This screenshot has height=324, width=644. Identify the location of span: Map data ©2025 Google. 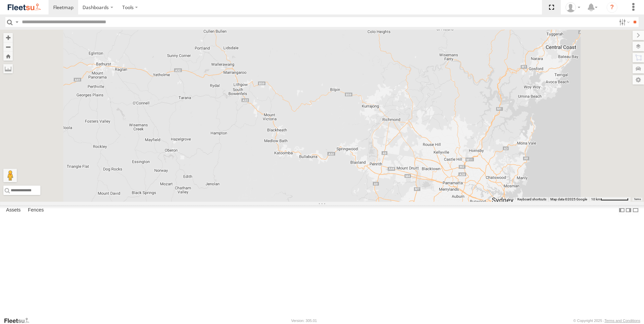
(568, 199).